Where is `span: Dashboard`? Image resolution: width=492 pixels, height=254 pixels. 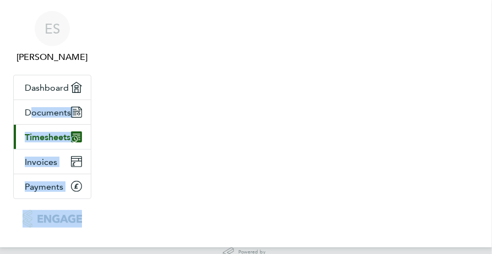 span: Dashboard is located at coordinates (47, 88).